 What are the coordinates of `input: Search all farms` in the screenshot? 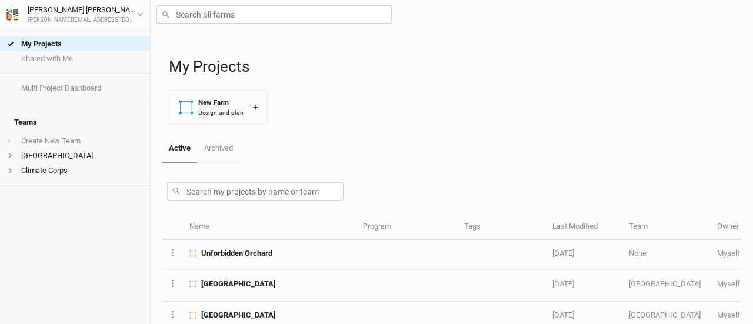 It's located at (274, 14).